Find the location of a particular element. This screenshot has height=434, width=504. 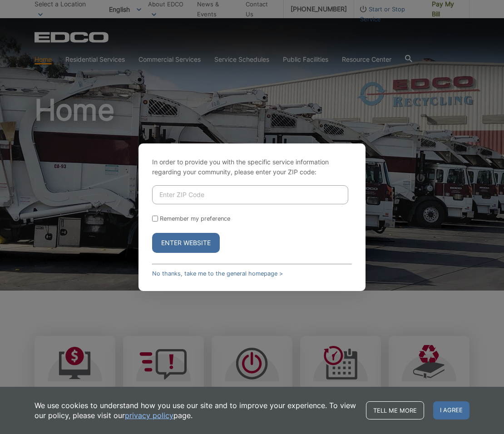

p: We use cookies to understand how you use our site and to improve your experience. To view our pol... is located at coordinates (196, 410).